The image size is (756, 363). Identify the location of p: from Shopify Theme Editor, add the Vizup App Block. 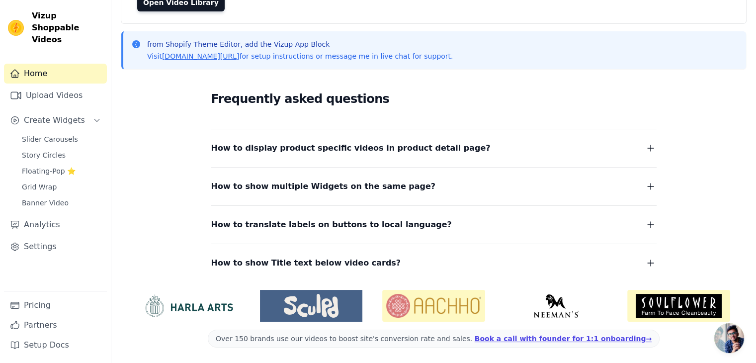
(300, 44).